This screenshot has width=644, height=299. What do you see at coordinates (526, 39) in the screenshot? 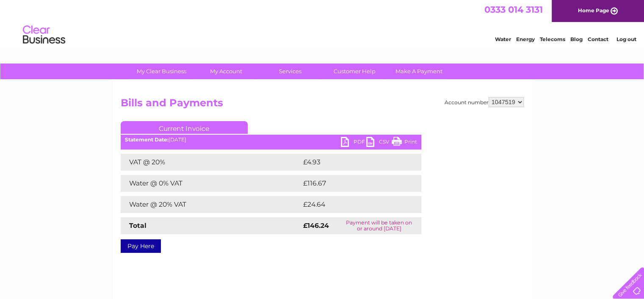
I see `a: Energy` at bounding box center [526, 39].